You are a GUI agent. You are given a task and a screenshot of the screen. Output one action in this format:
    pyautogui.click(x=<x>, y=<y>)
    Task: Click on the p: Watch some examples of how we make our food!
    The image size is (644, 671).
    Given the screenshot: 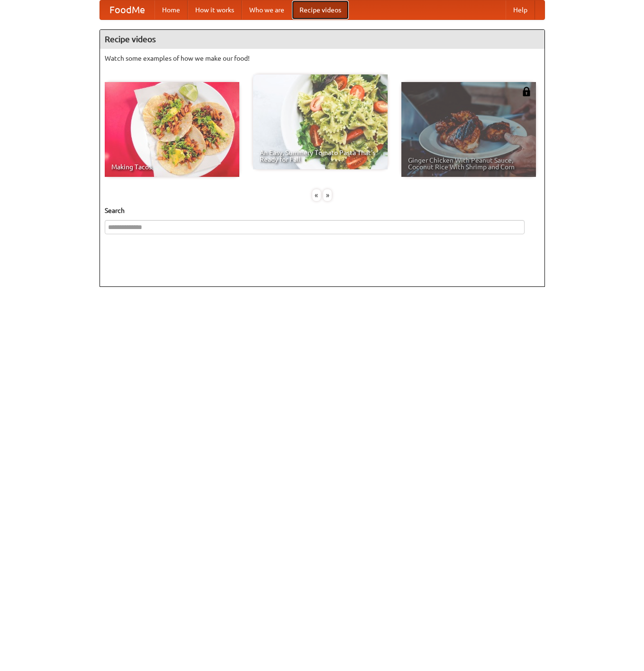 What is the action you would take?
    pyautogui.click(x=322, y=58)
    